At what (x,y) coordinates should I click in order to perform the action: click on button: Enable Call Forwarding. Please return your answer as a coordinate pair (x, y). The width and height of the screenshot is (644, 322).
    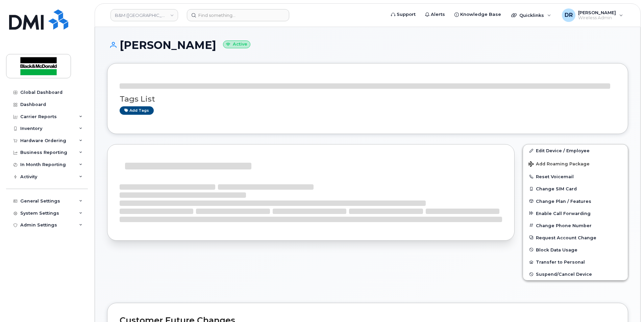
    Looking at the image, I should click on (575, 213).